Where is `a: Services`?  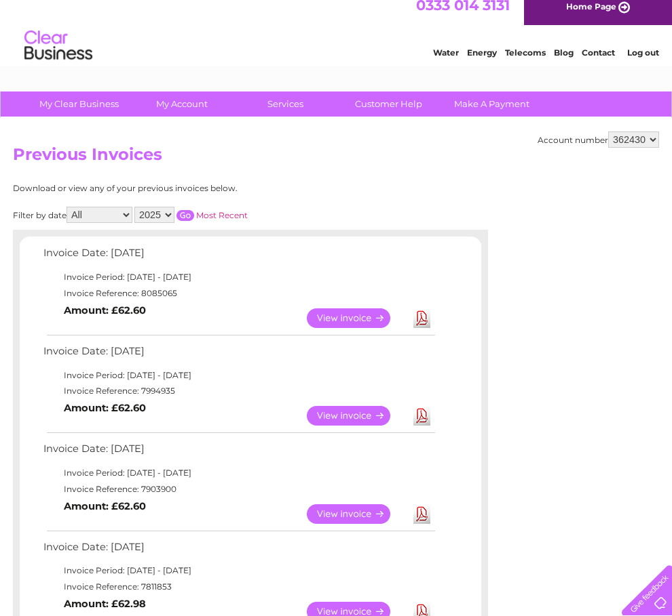 a: Services is located at coordinates (285, 104).